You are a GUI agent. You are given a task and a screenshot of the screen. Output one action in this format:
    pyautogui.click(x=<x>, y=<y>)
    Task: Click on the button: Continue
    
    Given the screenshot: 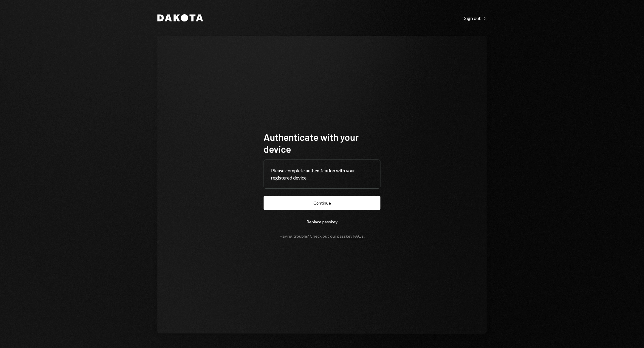 What is the action you would take?
    pyautogui.click(x=322, y=203)
    